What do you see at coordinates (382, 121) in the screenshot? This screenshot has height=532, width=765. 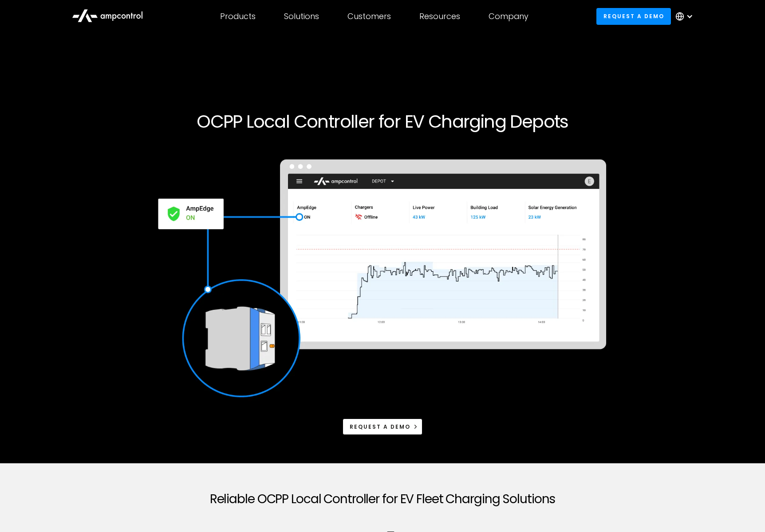 I see `h1: OCPP Local Controller for EV Charging Depots` at bounding box center [382, 121].